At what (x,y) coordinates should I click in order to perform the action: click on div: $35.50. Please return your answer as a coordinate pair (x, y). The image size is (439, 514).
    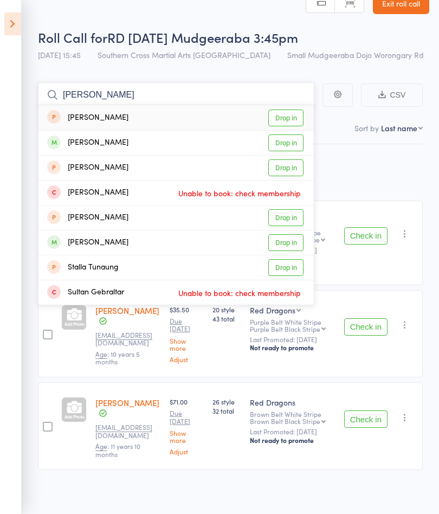
    Looking at the image, I should click on (186, 333).